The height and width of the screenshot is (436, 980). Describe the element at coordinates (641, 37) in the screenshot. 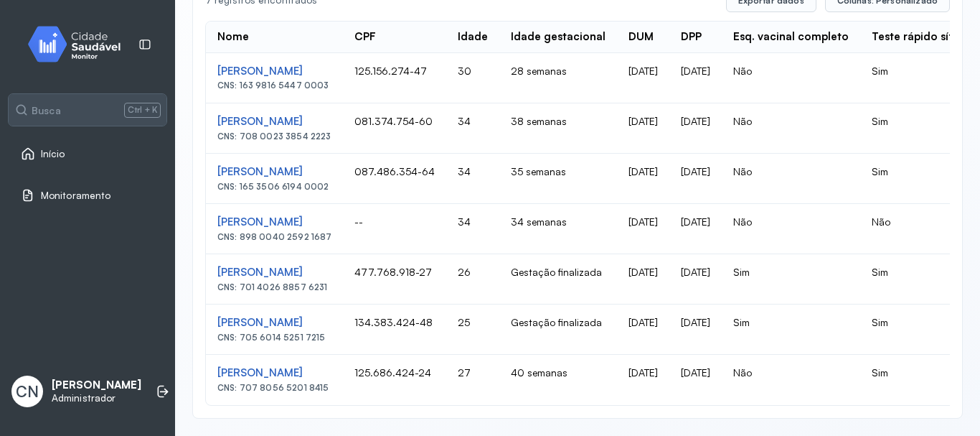

I see `div: DUM` at that location.